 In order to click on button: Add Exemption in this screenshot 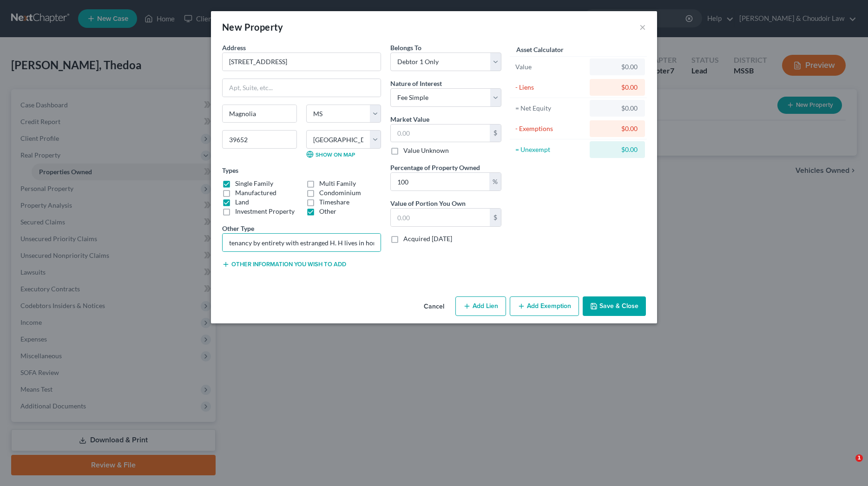, I will do `click(544, 306)`.